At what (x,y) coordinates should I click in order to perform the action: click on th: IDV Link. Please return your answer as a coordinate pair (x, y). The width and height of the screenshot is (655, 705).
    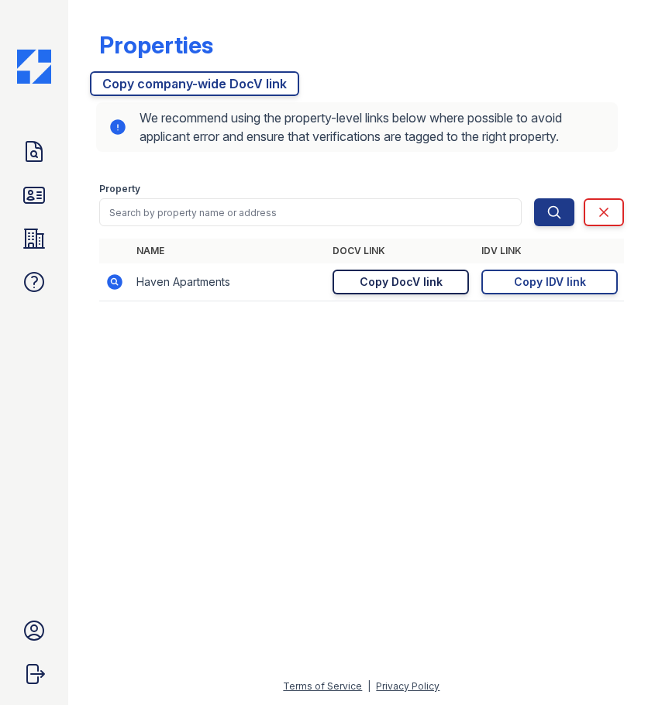
    Looking at the image, I should click on (549, 251).